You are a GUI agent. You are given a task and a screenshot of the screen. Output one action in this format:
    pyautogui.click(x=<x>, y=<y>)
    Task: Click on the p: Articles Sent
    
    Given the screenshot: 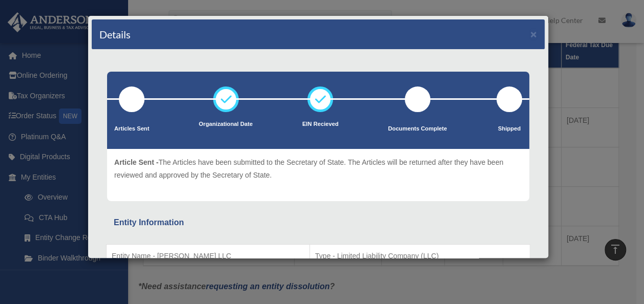 What is the action you would take?
    pyautogui.click(x=132, y=129)
    